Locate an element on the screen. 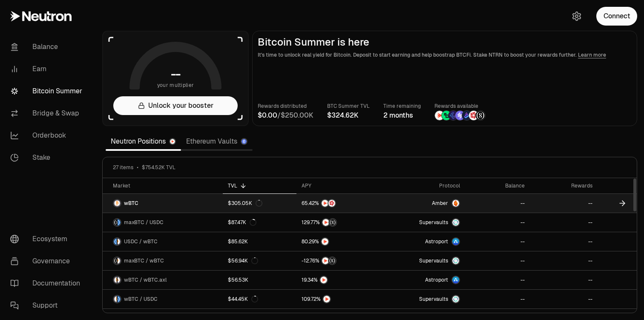  a: AmberAmber is located at coordinates (423, 203).